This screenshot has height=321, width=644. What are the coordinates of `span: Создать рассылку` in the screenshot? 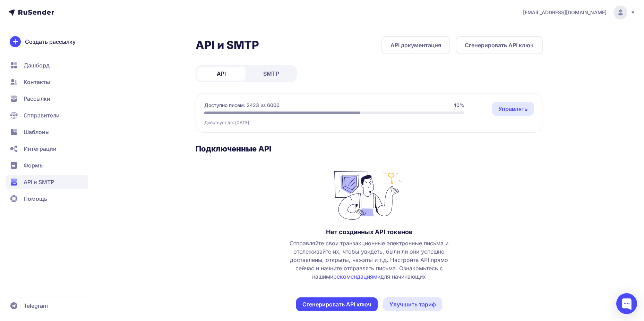 It's located at (51, 42).